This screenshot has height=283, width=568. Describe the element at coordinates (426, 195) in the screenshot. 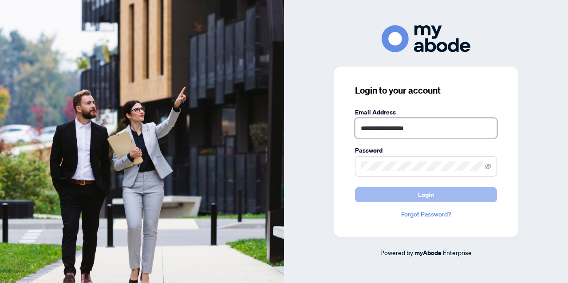

I see `button: Login` at that location.